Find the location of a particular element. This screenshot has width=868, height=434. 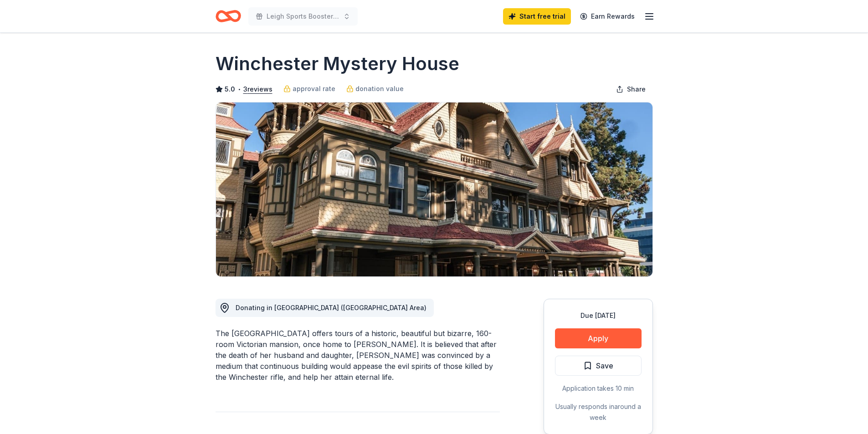

span: Share is located at coordinates (636, 89).